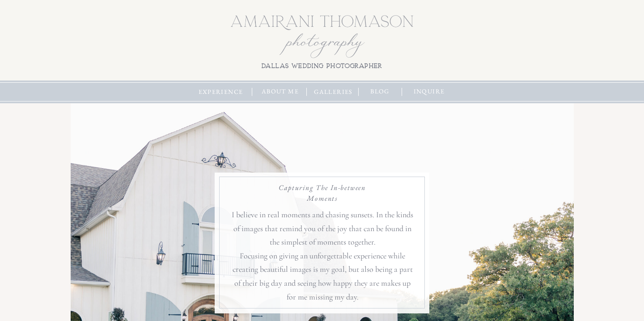  I want to click on p: I believe in real moments and chasing sunsets. In the kinds of images that remind you of the joy ..., so click(322, 256).